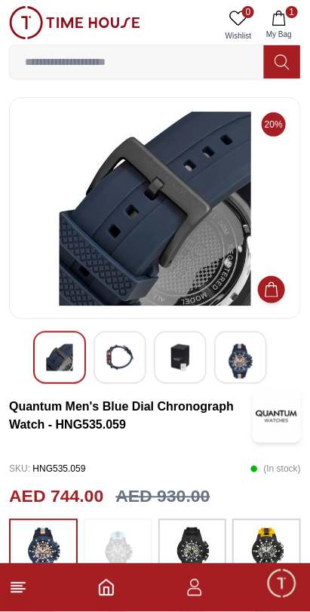  I want to click on span: My Bag, so click(279, 34).